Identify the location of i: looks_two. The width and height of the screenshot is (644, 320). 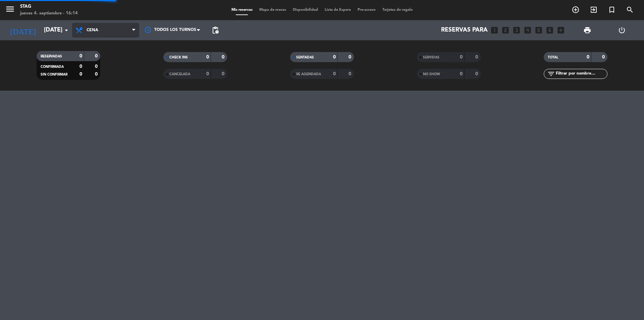
(505, 30).